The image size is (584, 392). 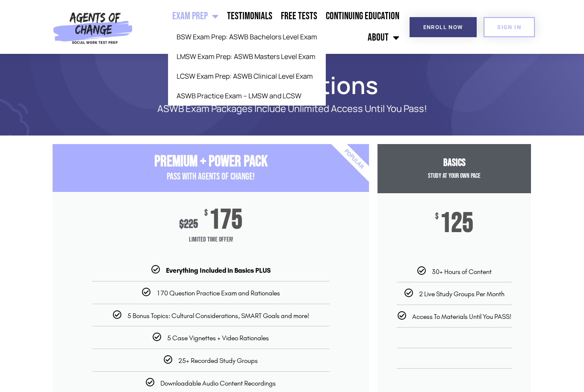 I want to click on span: Downloadable Audio Content Recordings, so click(x=218, y=383).